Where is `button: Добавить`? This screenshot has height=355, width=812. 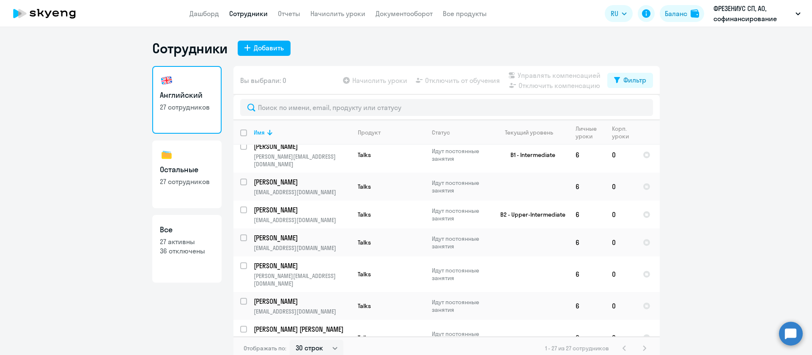
button: Добавить is located at coordinates (264, 48).